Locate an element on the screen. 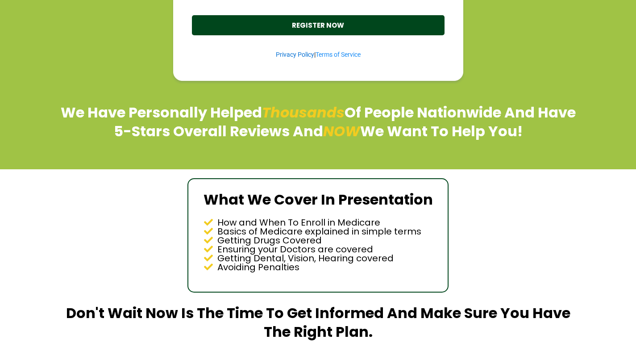 This screenshot has width=636, height=352. h1: We Have Personally Helped Of People Nationwide And Have 5-Stars Overall Reviews And We Want To He... is located at coordinates (318, 121).